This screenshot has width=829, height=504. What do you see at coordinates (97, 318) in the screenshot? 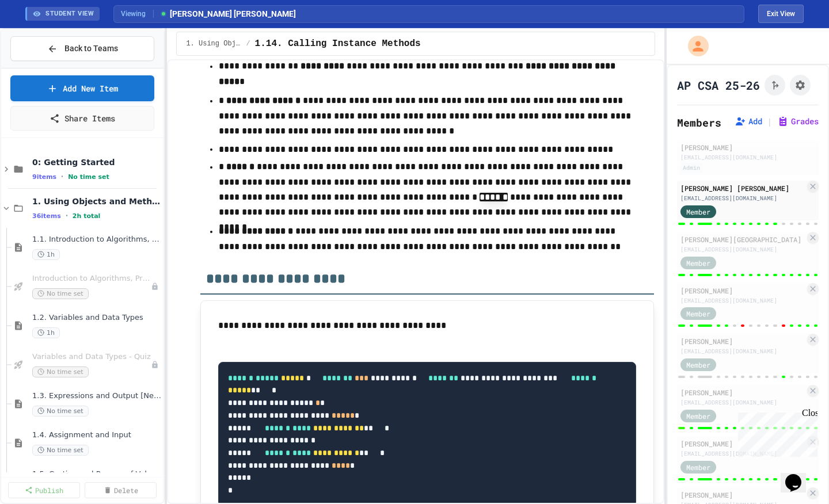
I see `span: 1.2. Variables and Data Types` at bounding box center [97, 318].